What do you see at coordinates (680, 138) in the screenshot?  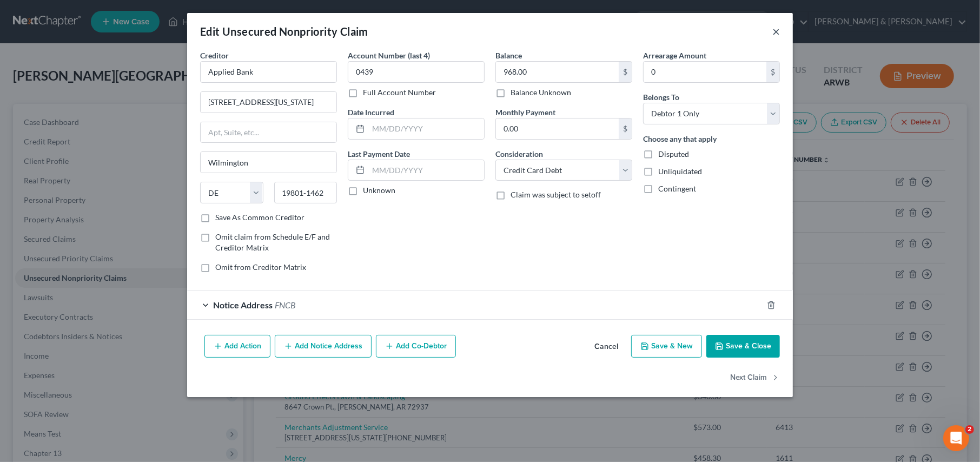 I see `label: Choose any that apply` at bounding box center [680, 138].